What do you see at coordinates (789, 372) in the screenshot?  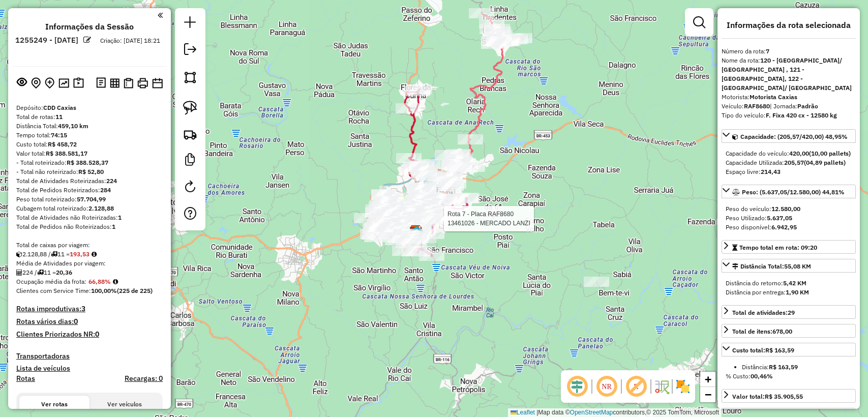 I see `div: Custo total:R$ 163,59` at bounding box center [789, 372].